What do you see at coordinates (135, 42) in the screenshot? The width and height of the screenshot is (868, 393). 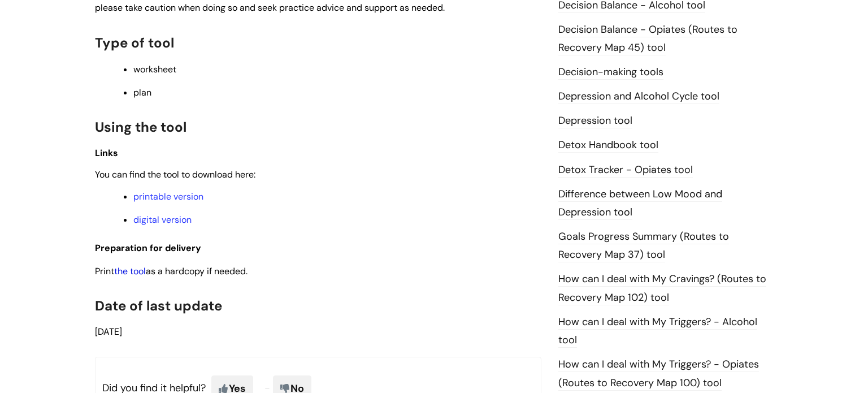 I see `span: Type of tool` at bounding box center [135, 42].